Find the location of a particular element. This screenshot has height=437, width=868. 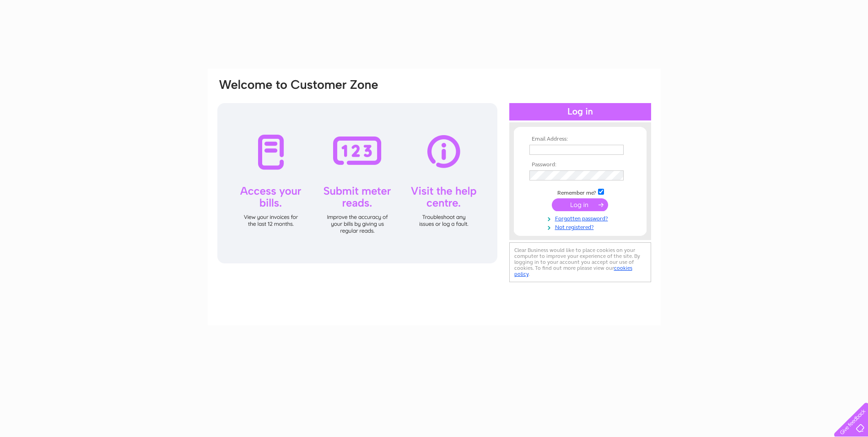

a: Not registered? is located at coordinates (581, 226).